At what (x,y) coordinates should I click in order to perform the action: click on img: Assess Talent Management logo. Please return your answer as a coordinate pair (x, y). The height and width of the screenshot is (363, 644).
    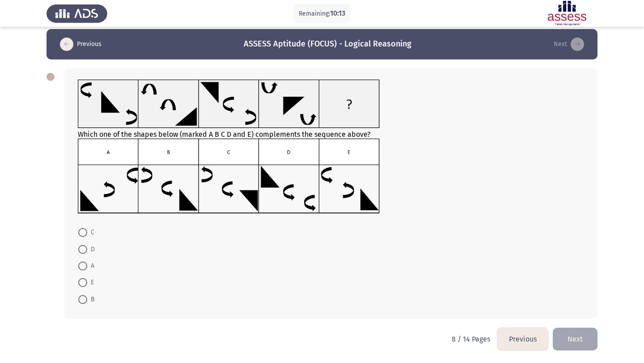
    Looking at the image, I should click on (77, 14).